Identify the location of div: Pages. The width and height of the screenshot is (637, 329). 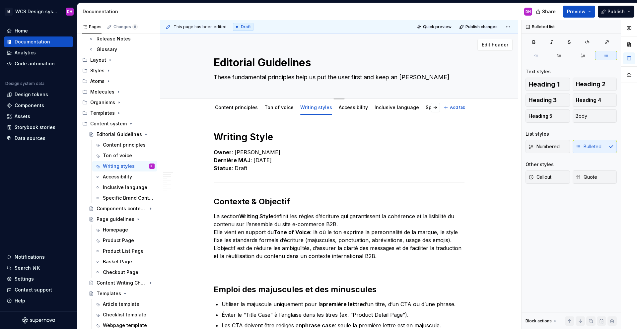
(92, 27).